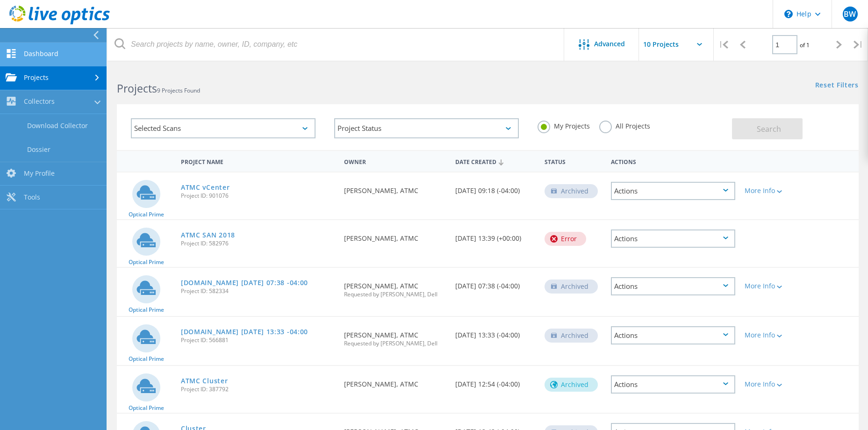 Image resolution: width=868 pixels, height=430 pixels. Describe the element at coordinates (336, 44) in the screenshot. I see `input: Search projects by name, owner, ID, company, etc` at that location.